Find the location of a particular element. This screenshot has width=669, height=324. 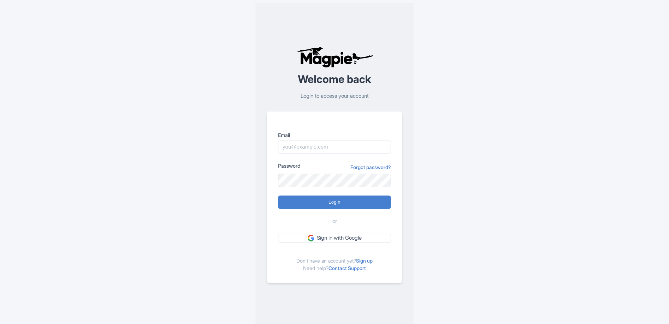

label: Password is located at coordinates (289, 166).